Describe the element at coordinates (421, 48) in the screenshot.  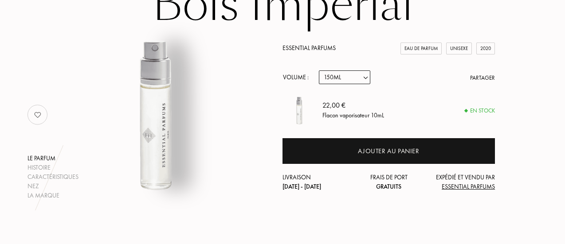
I see `div: Eau de Parfum` at that location.